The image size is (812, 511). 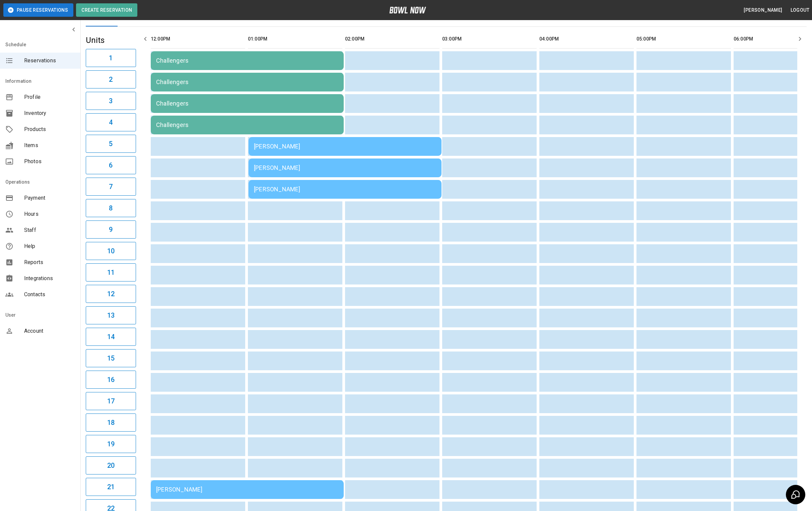 I want to click on h6: 16, so click(x=111, y=380).